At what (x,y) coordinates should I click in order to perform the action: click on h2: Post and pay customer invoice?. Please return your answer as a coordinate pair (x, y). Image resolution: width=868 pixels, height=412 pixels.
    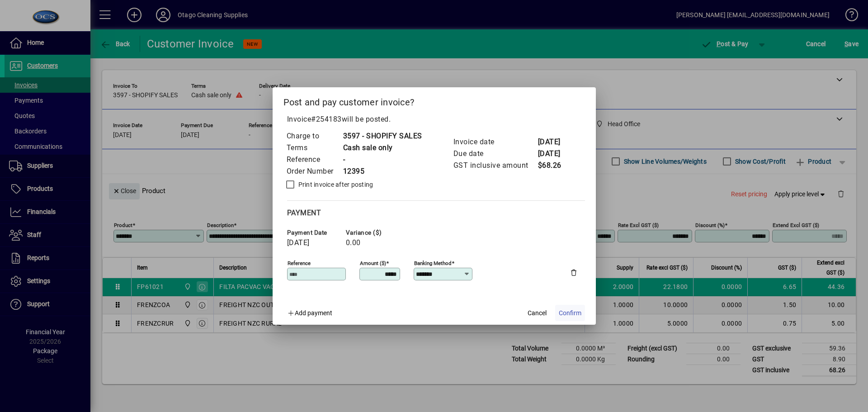
    Looking at the image, I should click on (434, 101).